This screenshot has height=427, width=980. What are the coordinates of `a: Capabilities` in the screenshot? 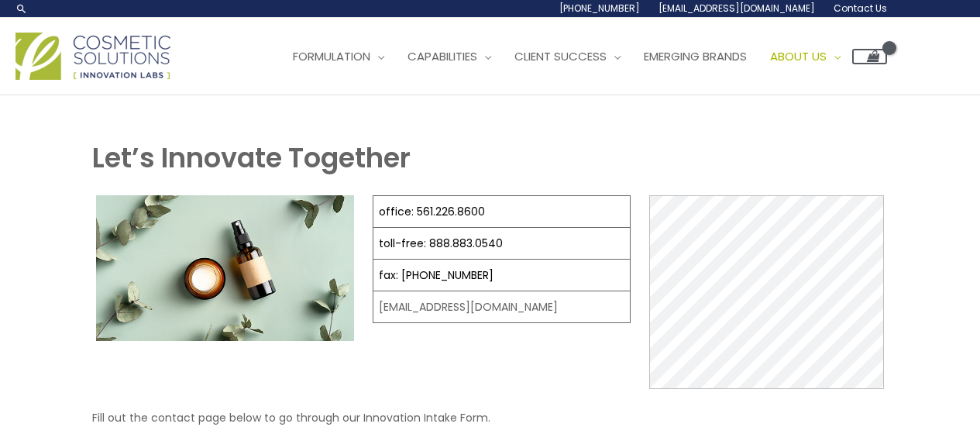 It's located at (449, 57).